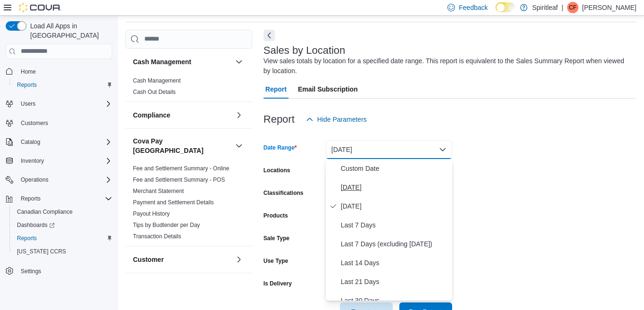 The height and width of the screenshot is (310, 644). I want to click on button: Catalog, so click(59, 143).